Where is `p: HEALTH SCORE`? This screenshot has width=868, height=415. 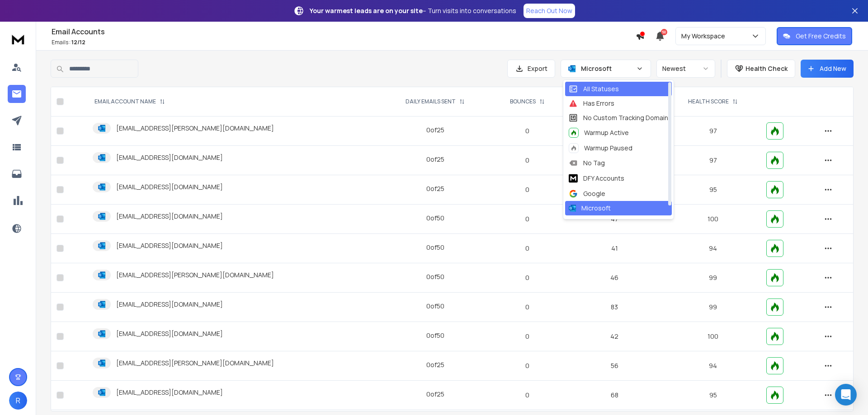 p: HEALTH SCORE is located at coordinates (709, 102).